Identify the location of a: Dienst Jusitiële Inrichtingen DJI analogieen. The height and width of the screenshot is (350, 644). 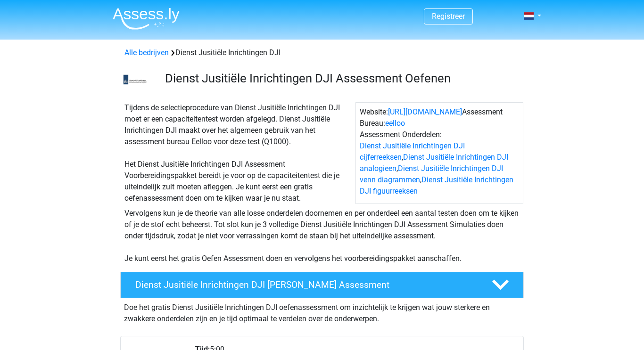
(434, 163).